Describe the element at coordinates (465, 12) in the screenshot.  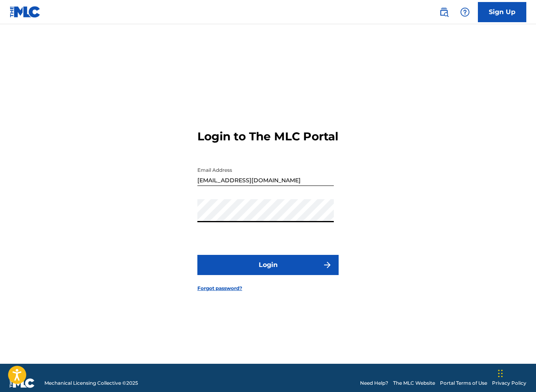
I see `div: Help` at that location.